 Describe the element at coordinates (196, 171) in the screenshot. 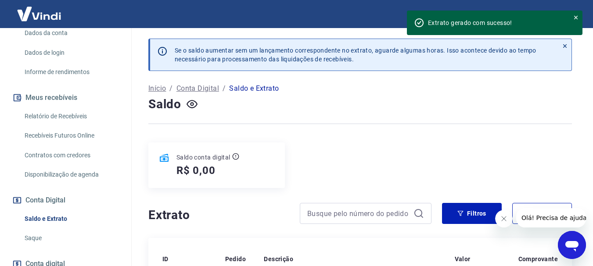

I see `h5: R$ 0,00` at that location.